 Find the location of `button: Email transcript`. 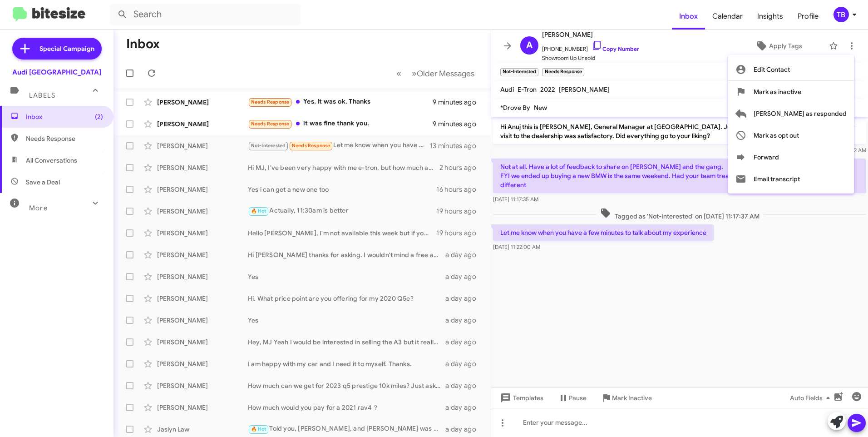

button: Email transcript is located at coordinates (790, 179).